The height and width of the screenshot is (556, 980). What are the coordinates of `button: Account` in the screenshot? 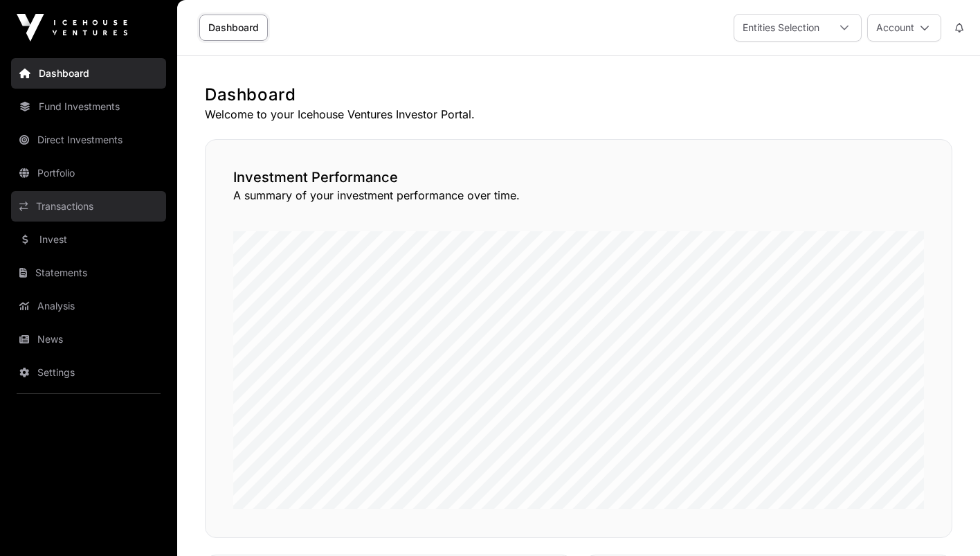 It's located at (904, 28).